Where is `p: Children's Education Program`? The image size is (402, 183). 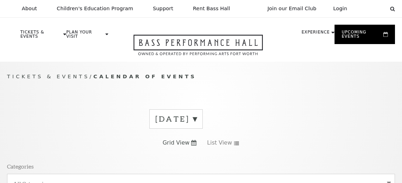
p: Children's Education Program is located at coordinates (95, 8).